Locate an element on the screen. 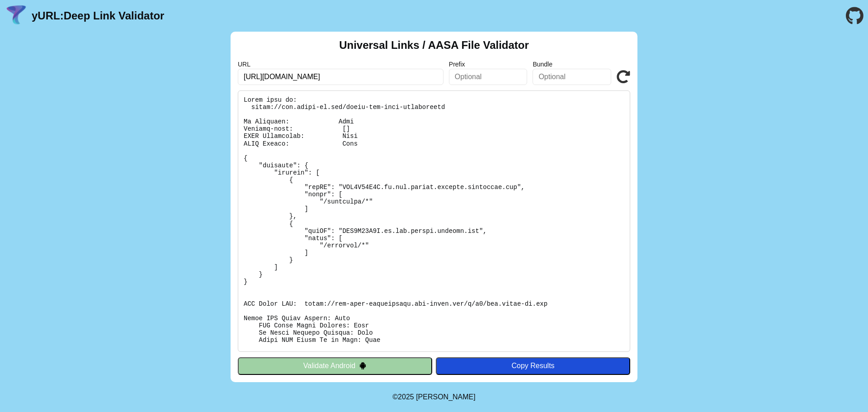 The image size is (868, 412). input: Required is located at coordinates (340, 77).